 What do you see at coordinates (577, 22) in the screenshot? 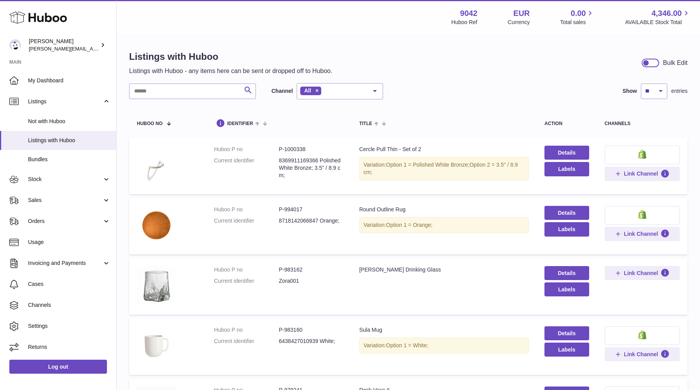
I see `span: Total sales` at bounding box center [577, 22].